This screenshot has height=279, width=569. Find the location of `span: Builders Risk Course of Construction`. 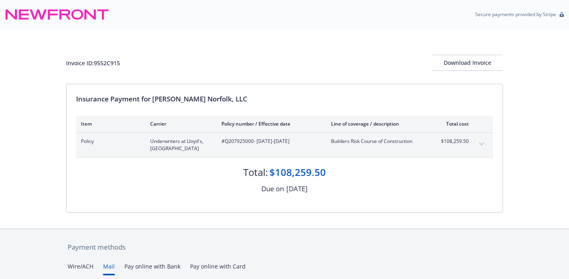

span: Builders Risk Course of Construction is located at coordinates (378, 141).